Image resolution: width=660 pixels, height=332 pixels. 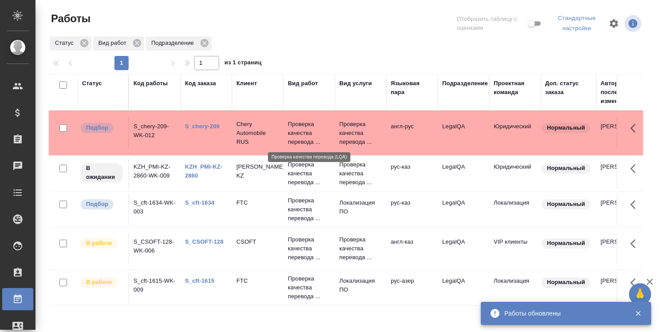 What do you see at coordinates (491, 24) in the screenshot?
I see `span: Отобразить таблицу с оценками` at bounding box center [491, 24].